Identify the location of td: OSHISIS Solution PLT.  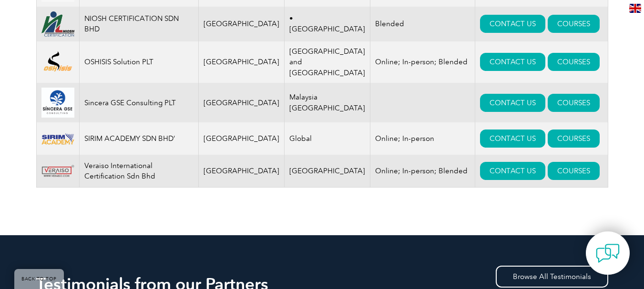
(139, 63).